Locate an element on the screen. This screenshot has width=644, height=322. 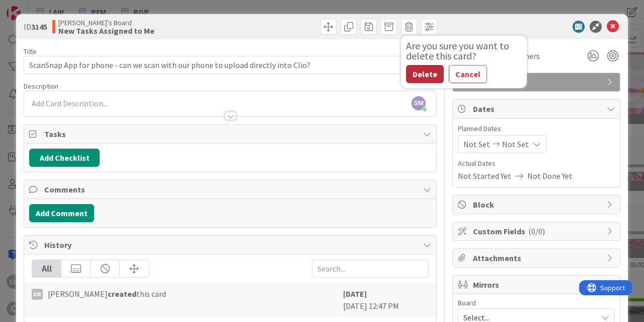
button: Cancel is located at coordinates (468, 74).